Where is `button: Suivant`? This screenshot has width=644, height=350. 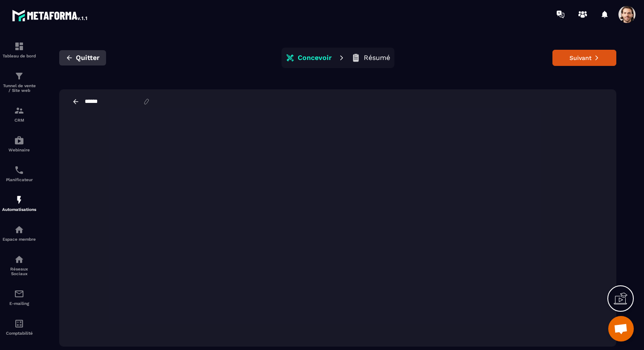 button: Suivant is located at coordinates (584, 58).